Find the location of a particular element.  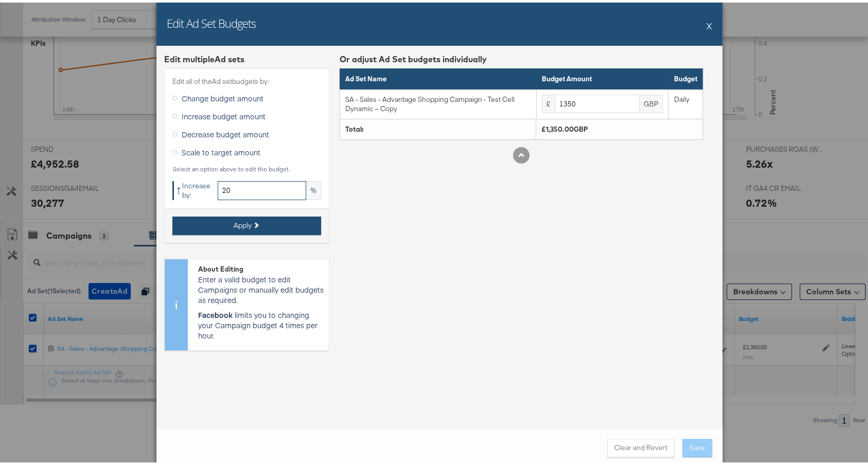

span: Increase budget amount is located at coordinates (224, 114).